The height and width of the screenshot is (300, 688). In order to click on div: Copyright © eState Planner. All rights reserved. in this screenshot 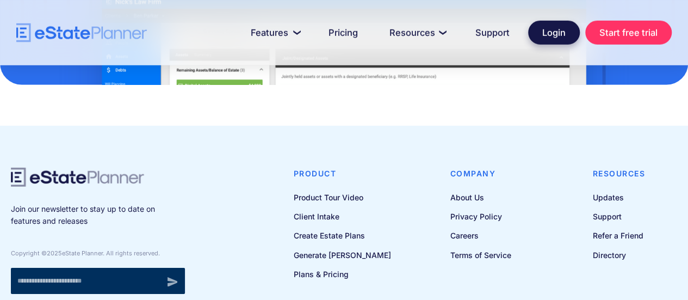, I will do `click(98, 253)`.